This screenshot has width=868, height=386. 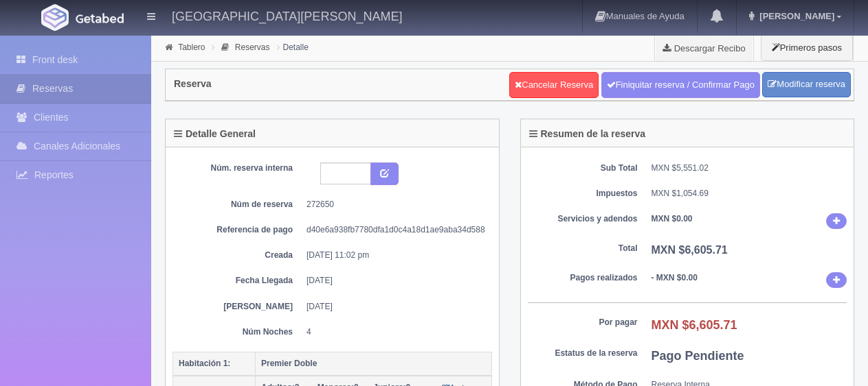 What do you see at coordinates (238, 205) in the screenshot?
I see `dt: Núm de reserva` at bounding box center [238, 205].